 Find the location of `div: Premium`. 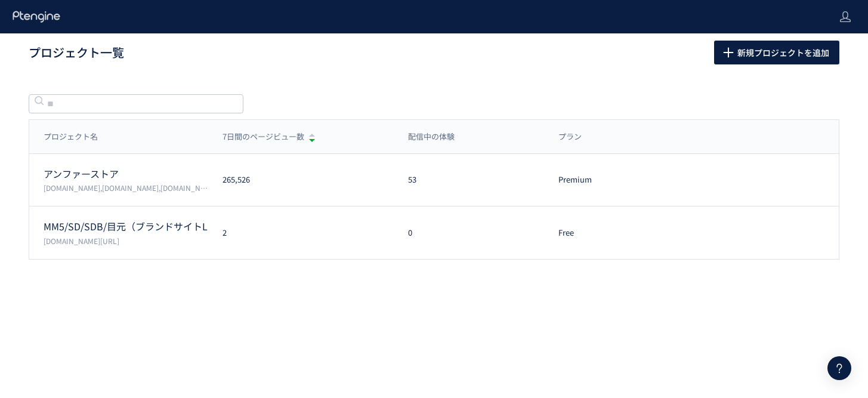

div: Premium is located at coordinates (602, 179).